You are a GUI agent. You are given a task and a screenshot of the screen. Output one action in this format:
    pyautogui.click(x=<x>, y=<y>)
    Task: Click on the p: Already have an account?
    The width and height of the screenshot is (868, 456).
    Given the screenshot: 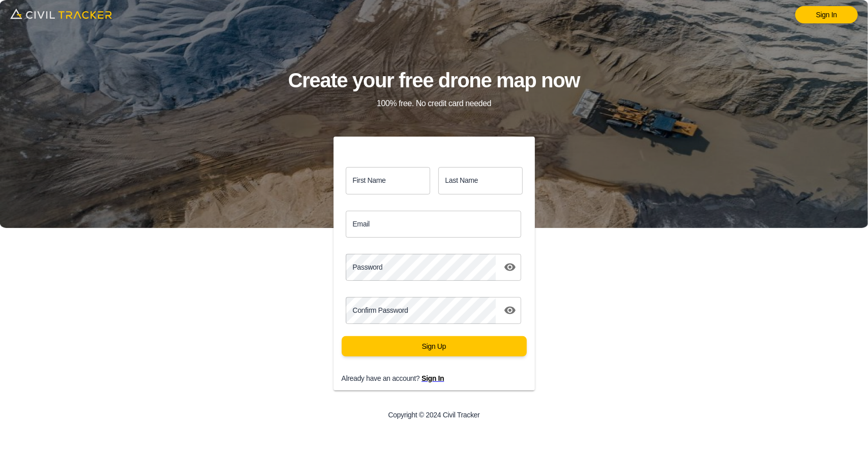 What is the action you would take?
    pyautogui.click(x=442, y=378)
    